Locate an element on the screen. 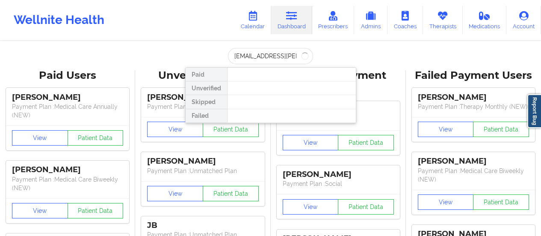 Image resolution: width=541 pixels, height=236 pixels. a: Dashboard is located at coordinates (292, 20).